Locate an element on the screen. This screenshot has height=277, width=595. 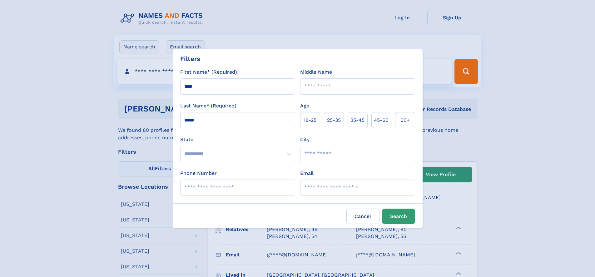
label: State is located at coordinates (238, 140).